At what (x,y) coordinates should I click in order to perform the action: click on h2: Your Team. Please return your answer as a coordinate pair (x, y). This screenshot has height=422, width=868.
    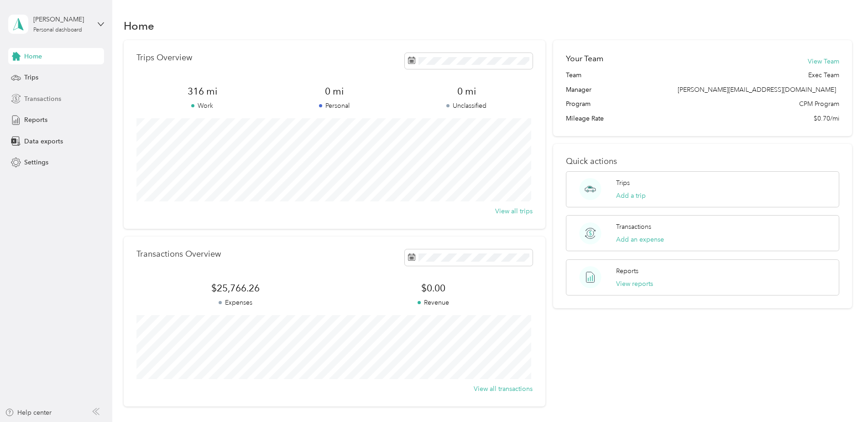
    Looking at the image, I should click on (585, 58).